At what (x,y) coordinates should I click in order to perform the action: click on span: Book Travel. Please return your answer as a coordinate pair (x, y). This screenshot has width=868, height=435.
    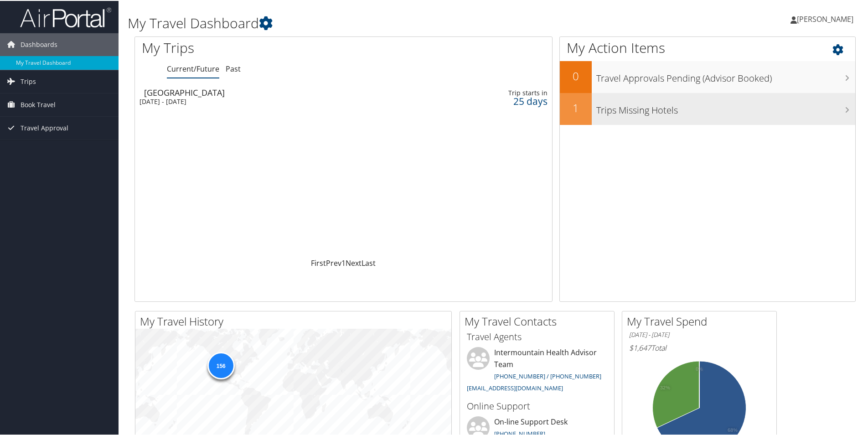
    Looking at the image, I should click on (38, 104).